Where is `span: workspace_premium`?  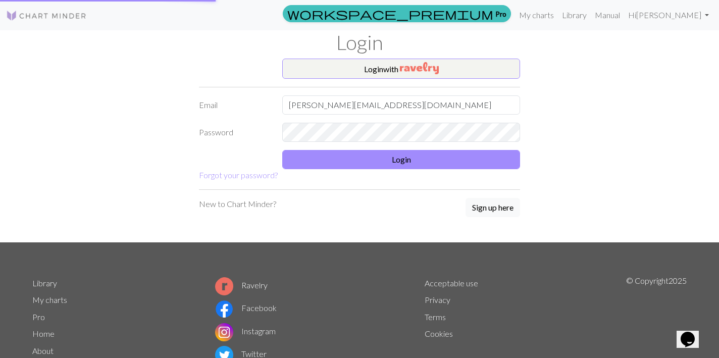
span: workspace_premium is located at coordinates (390, 14).